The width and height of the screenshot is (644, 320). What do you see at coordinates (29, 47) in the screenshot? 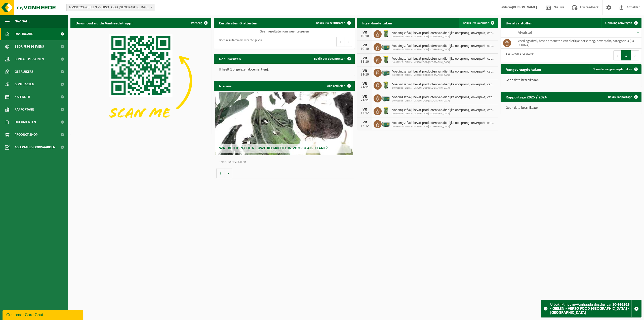
I see `span: Bedrijfsgegevens` at bounding box center [29, 47].